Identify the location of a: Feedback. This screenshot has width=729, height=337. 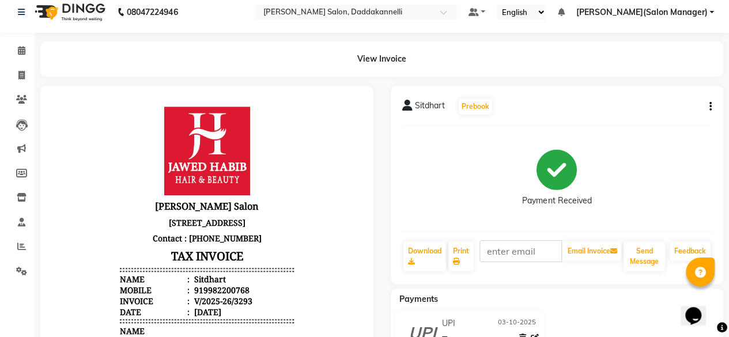
(690, 251).